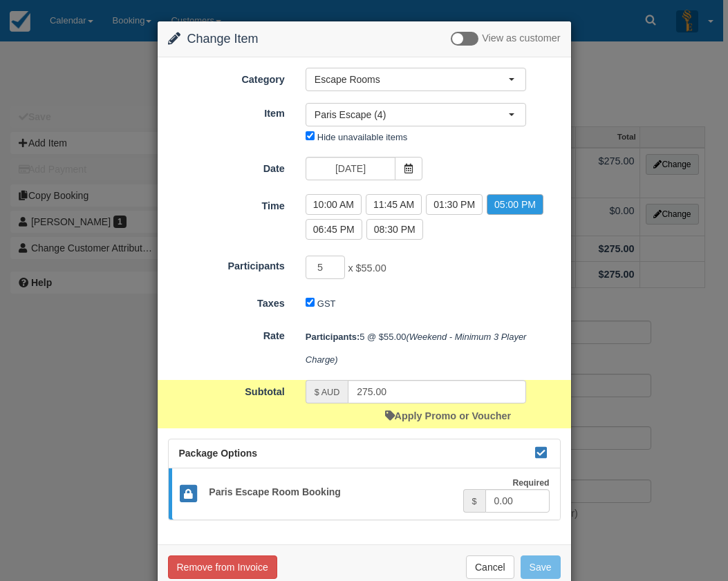  I want to click on label: 01:30 PM, so click(455, 205).